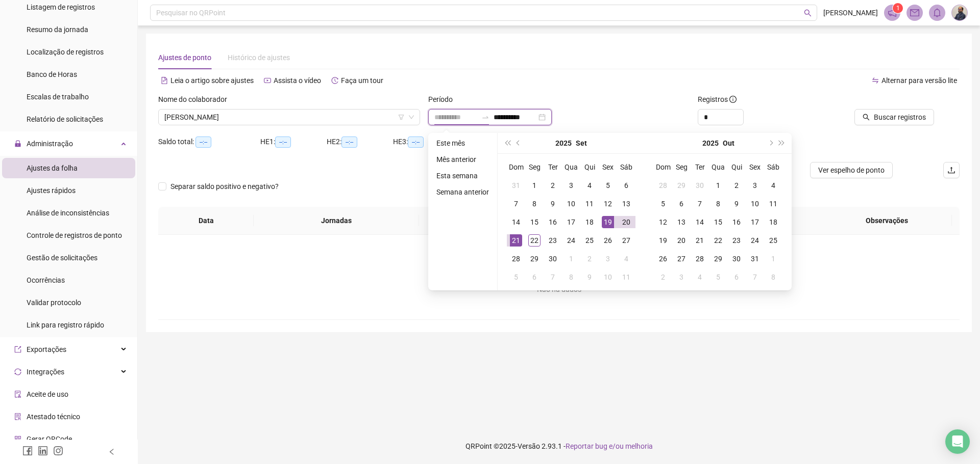  Describe the element at coordinates (608, 446) in the screenshot. I see `span: Reportar bug e/ou melhoria` at that location.